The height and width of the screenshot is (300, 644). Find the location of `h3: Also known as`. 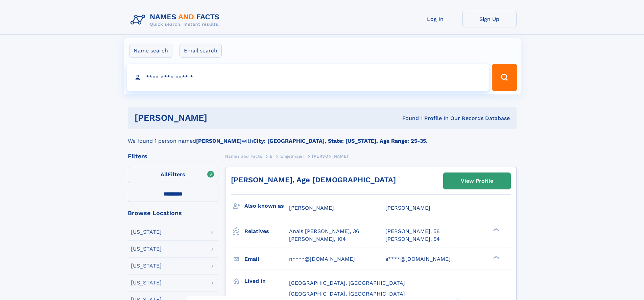

h3: Also known as is located at coordinates (267, 206).